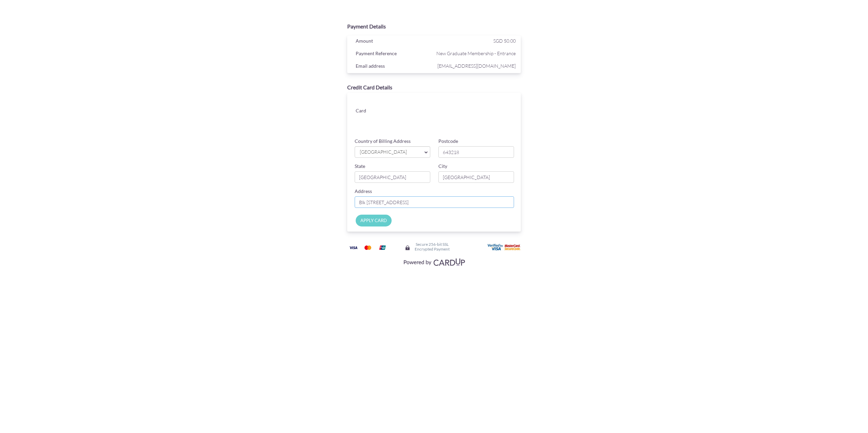 Image resolution: width=868 pixels, height=433 pixels. Describe the element at coordinates (353, 247) in the screenshot. I see `img: Visa` at that location.